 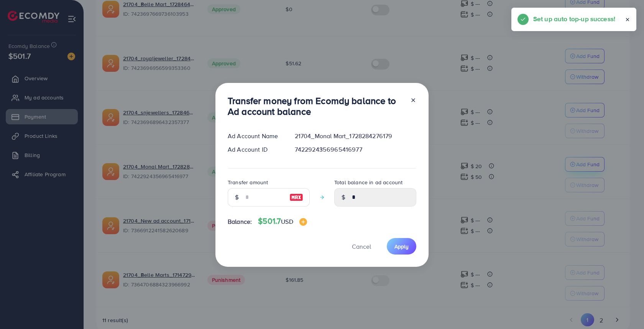 I want to click on label: Total balance in ad account, so click(x=369, y=182).